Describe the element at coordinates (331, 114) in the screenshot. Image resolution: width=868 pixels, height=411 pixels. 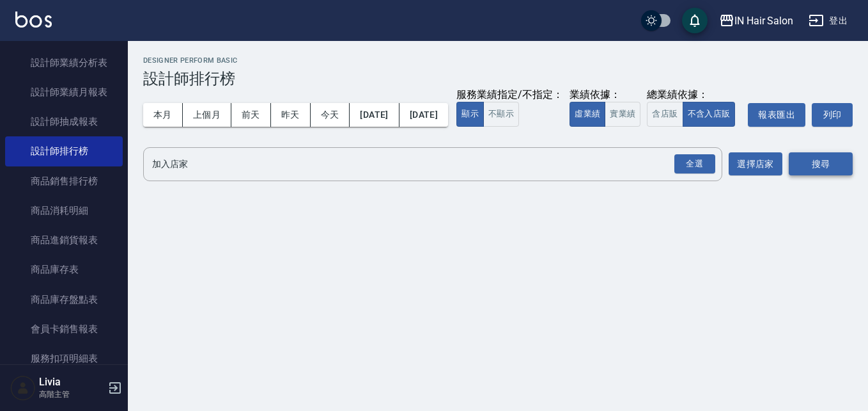
I see `button: 今天` at that location.